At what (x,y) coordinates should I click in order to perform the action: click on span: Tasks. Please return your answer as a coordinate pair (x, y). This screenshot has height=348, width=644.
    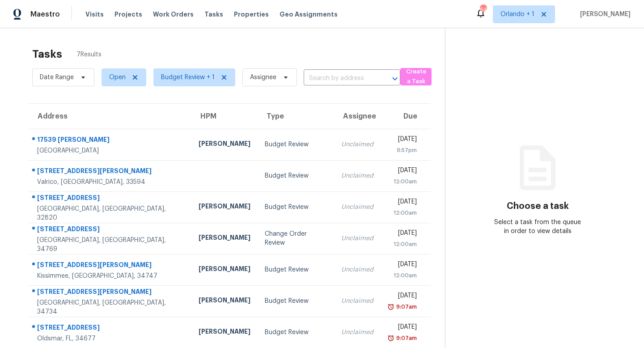
    Looking at the image, I should click on (213, 14).